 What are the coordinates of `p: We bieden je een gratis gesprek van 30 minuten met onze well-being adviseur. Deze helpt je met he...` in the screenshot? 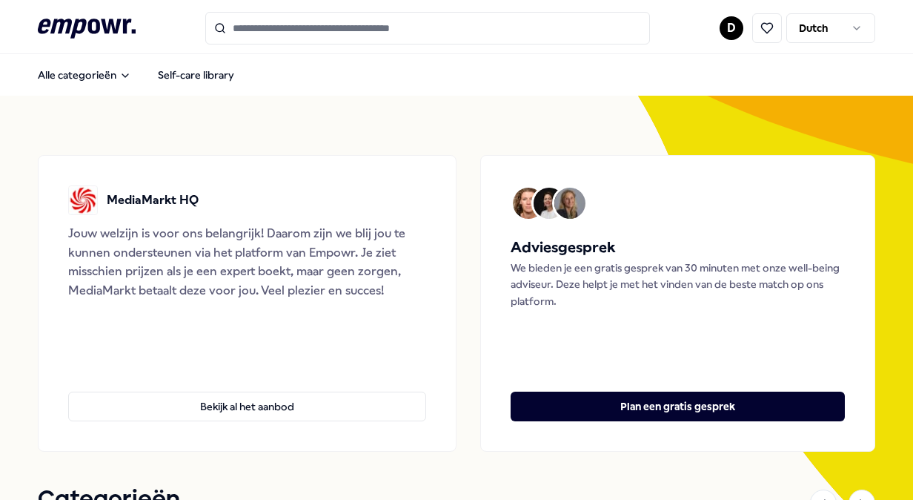 It's located at (677, 284).